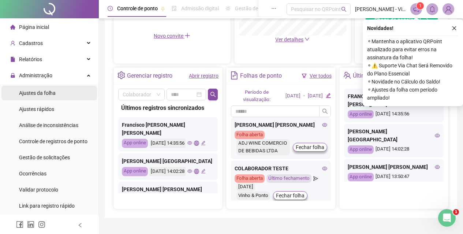 This screenshot has height=234, width=463. I want to click on span: pushpin, so click(163, 9).